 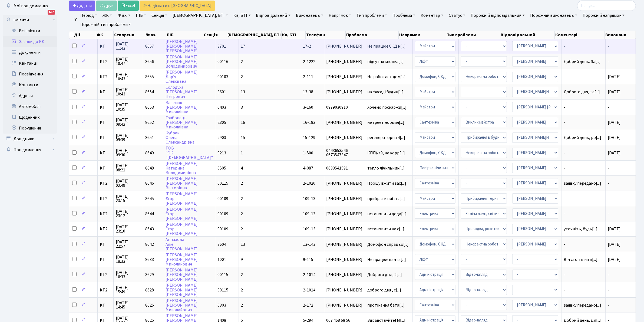 I want to click on span: 00116, so click(x=223, y=62).